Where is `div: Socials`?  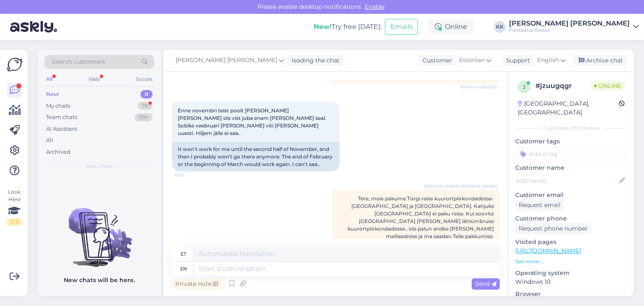
div: Socials is located at coordinates (144, 79).